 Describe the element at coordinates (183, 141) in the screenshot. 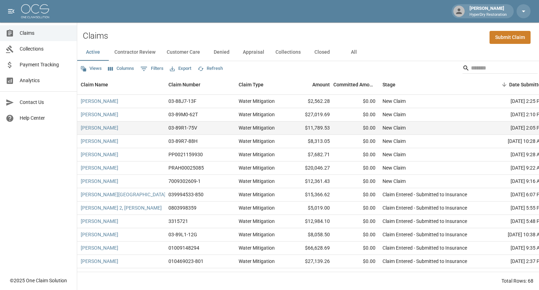

I see `div: 03-89R7-88H` at that location.